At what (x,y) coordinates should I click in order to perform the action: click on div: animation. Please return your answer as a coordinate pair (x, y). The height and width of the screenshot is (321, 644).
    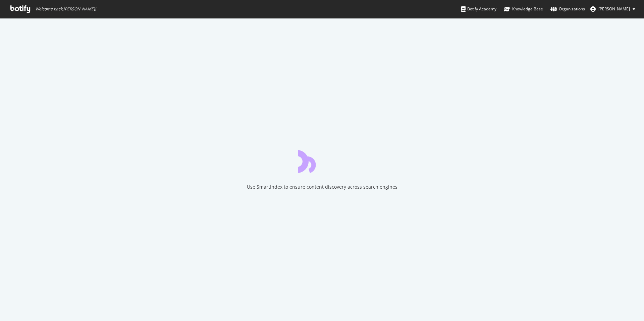
    Looking at the image, I should click on (322, 160).